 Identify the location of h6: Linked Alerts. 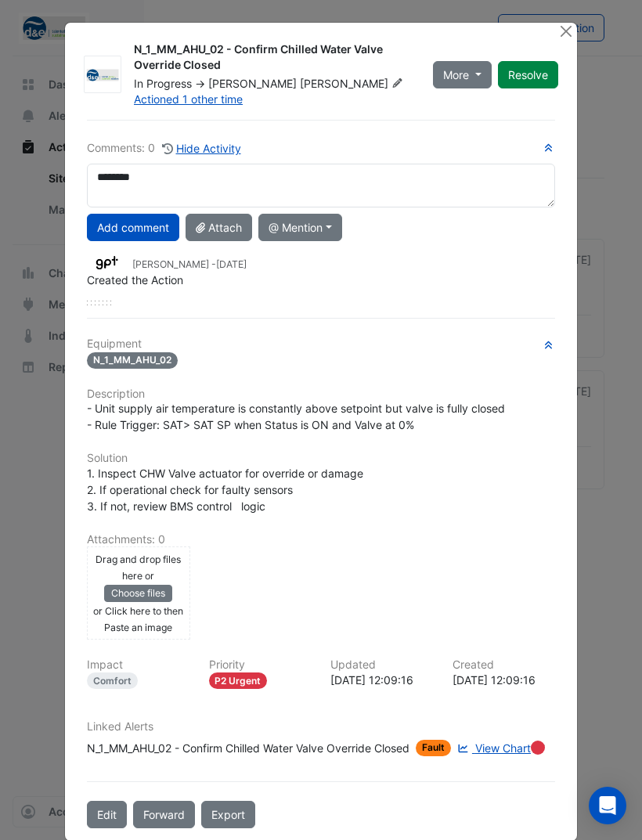
(321, 726).